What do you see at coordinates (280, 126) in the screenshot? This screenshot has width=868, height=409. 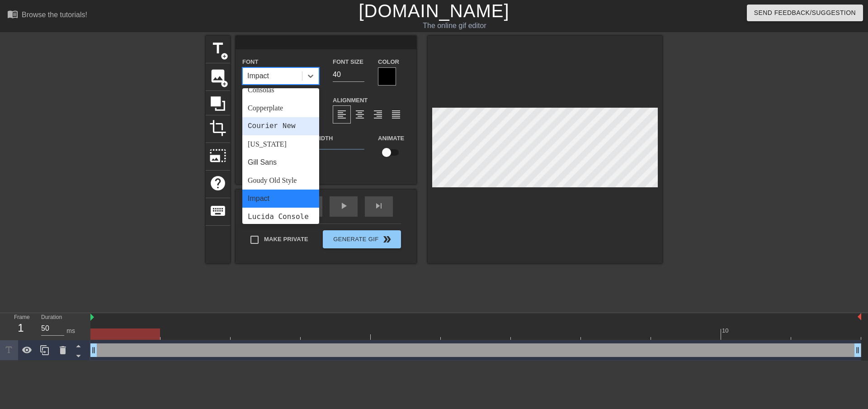 I see `div: Courier New` at bounding box center [280, 126].